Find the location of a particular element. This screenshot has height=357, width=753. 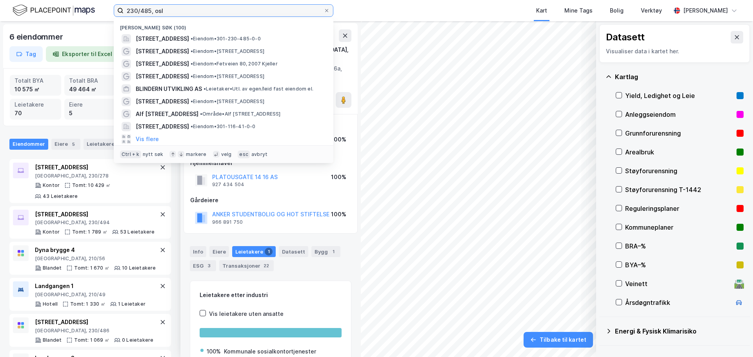

img: logo.f888ab2527a4732fd821a326f86c7f29.svg is located at coordinates (54, 10).